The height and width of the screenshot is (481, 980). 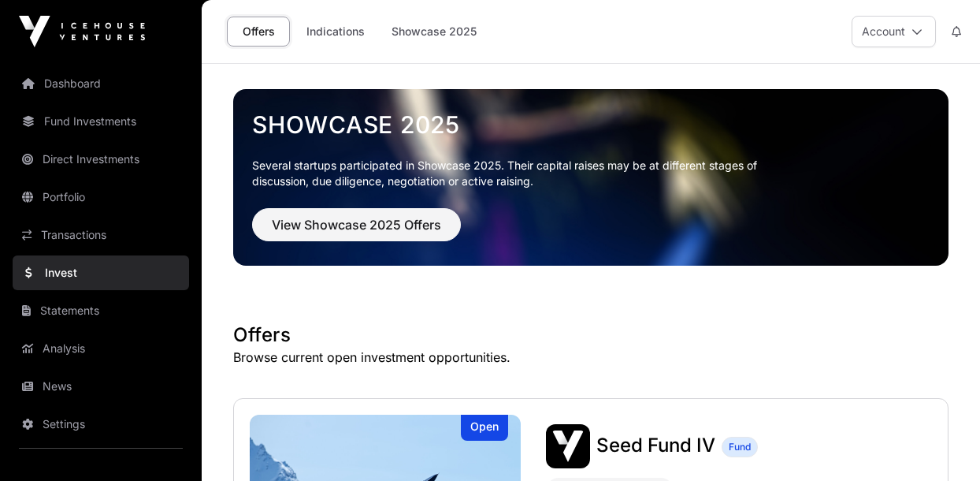 What do you see at coordinates (101, 424) in the screenshot?
I see `a: Settings` at bounding box center [101, 424].